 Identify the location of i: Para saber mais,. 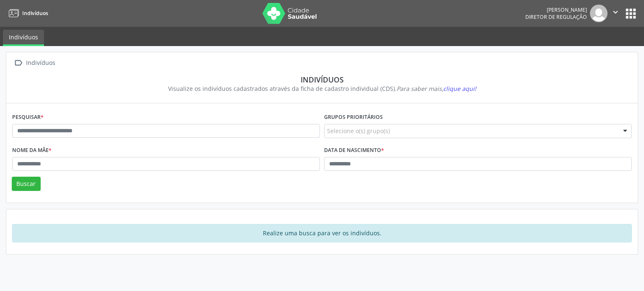
(436, 89).